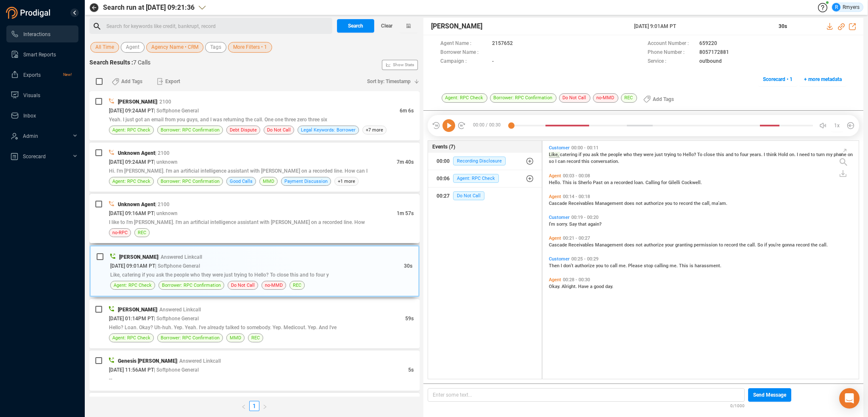 This screenshot has height=417, width=868. What do you see at coordinates (391, 81) in the screenshot?
I see `button: Sort by: Timestamp` at bounding box center [391, 81].